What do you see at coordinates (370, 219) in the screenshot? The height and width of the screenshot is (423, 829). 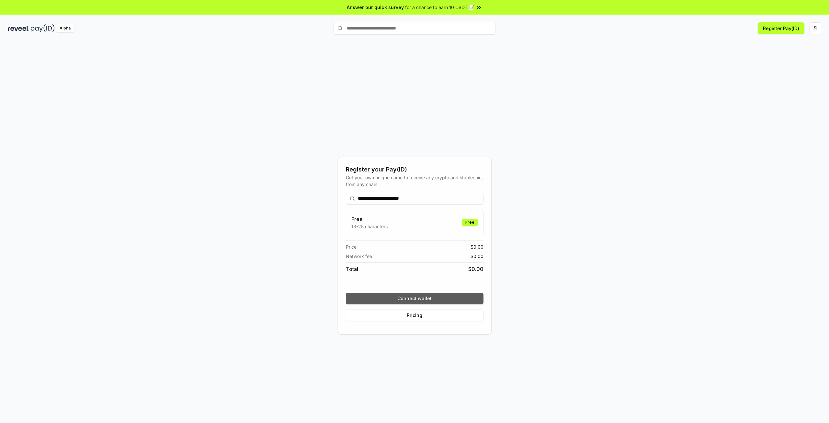 I see `h3: Free` at bounding box center [370, 219].